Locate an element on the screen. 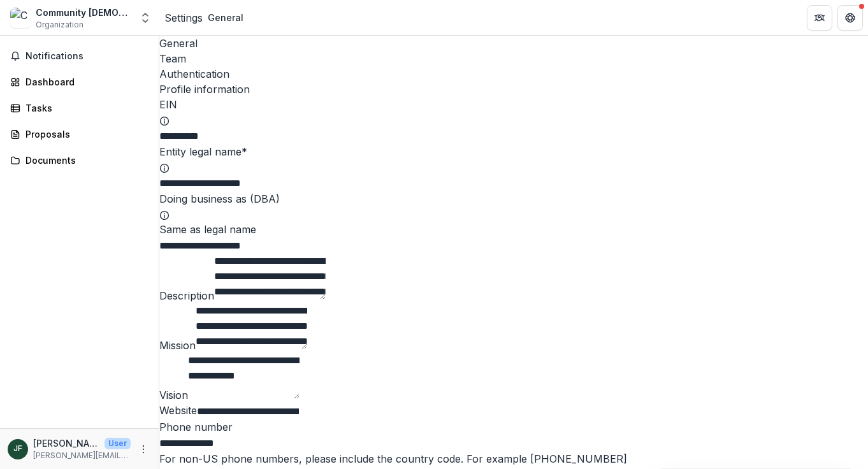 This screenshot has width=868, height=469. p: User is located at coordinates (117, 444).